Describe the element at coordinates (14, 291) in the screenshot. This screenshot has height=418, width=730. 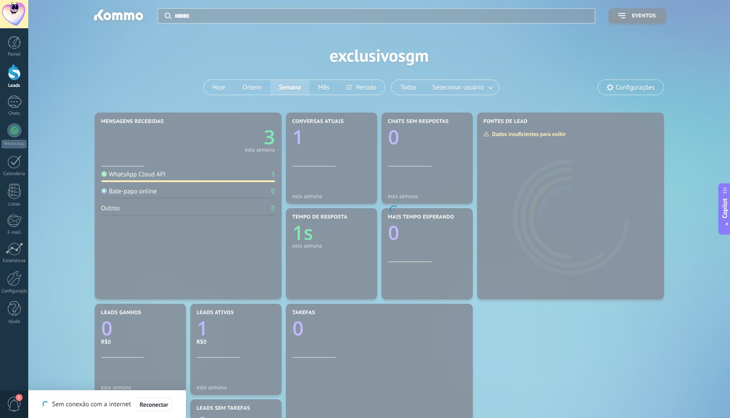
I see `div: Configurações` at that location.